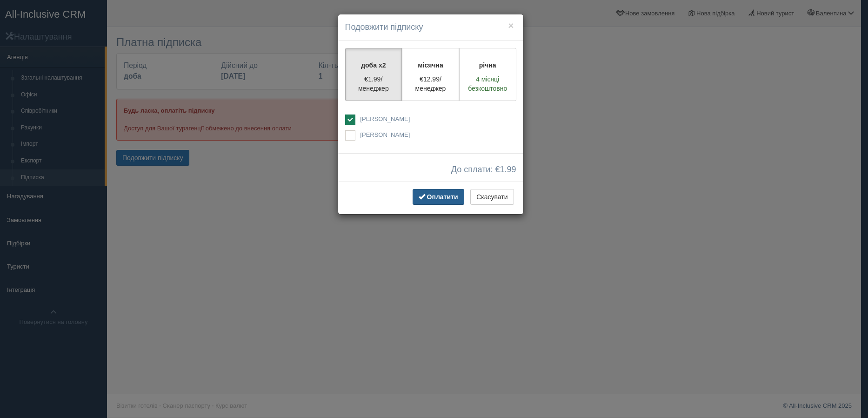  What do you see at coordinates (373, 65) in the screenshot?
I see `p: доба x2` at bounding box center [373, 65].